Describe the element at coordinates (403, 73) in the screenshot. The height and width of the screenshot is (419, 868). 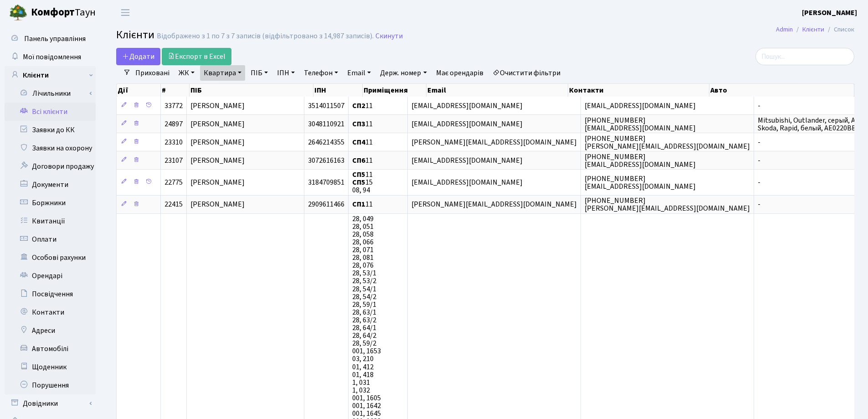
I see `a: Держ. номер` at that location.